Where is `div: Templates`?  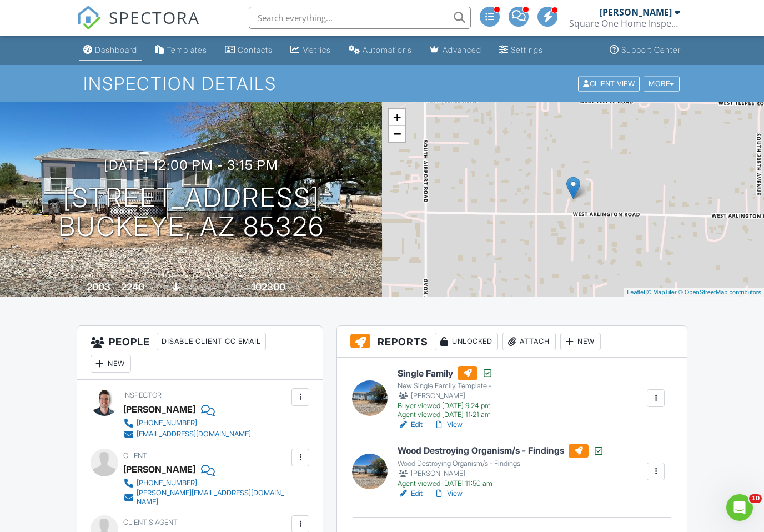 div: Templates is located at coordinates (186, 49).